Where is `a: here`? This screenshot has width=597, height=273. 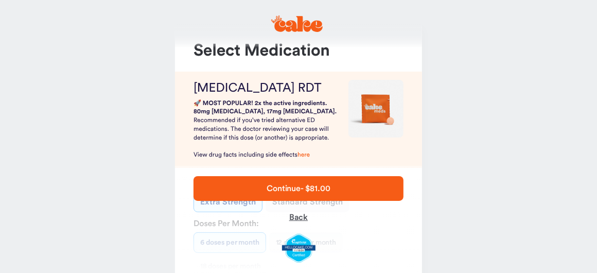
a: here is located at coordinates (304, 155).